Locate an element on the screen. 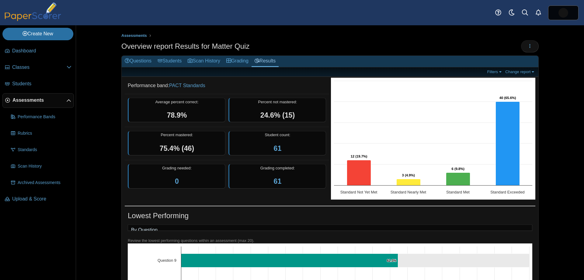  a: Questions is located at coordinates (138, 61).